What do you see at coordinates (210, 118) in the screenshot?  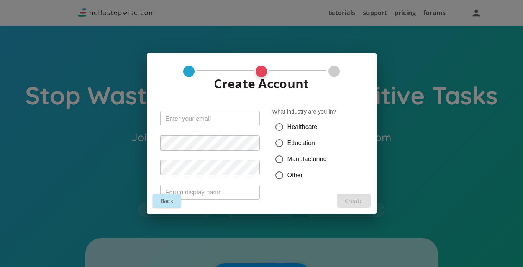 I see `input: Enter your email` at bounding box center [210, 118].